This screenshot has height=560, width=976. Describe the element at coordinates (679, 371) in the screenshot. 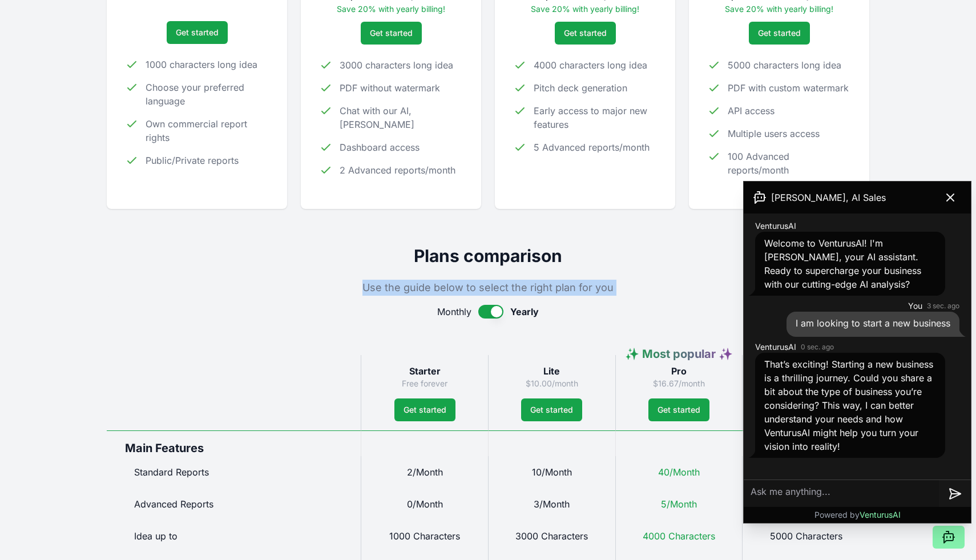

I see `h3: Pro` at that location.